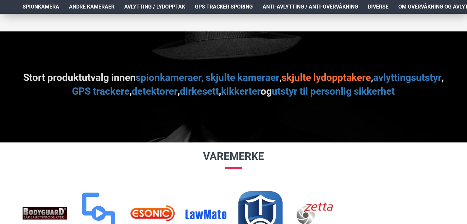 This screenshot has height=224, width=467. Describe the element at coordinates (378, 7) in the screenshot. I see `span: Diverse` at that location.